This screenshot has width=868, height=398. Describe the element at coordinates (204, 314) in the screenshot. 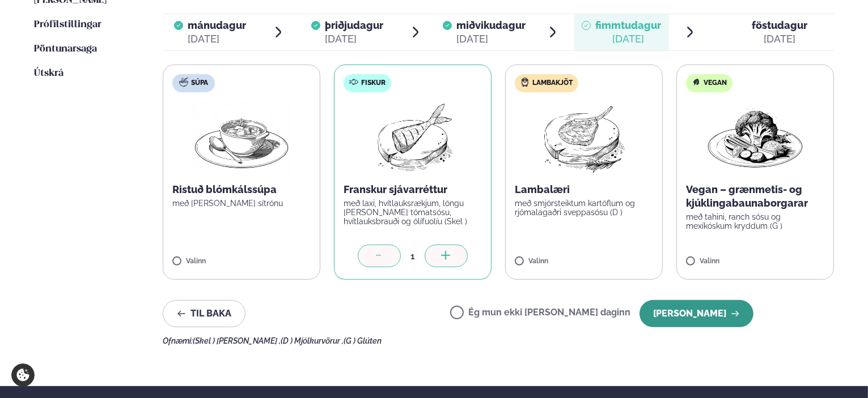

I see `button: Til baka` at that location.